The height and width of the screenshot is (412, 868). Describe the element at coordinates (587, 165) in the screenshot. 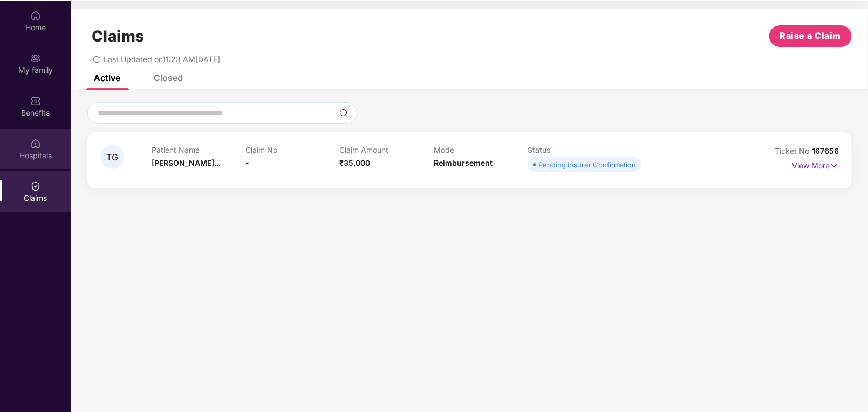

I see `div: Pending Insurer Confirmation` at that location.